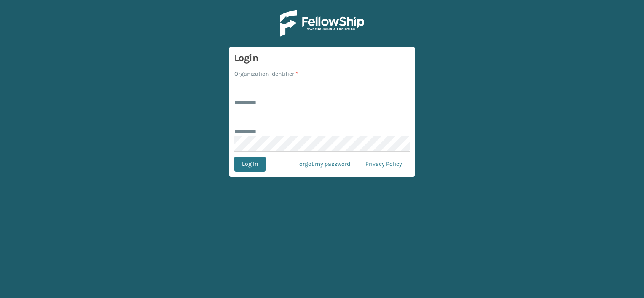 This screenshot has width=644, height=298. I want to click on h3: Login, so click(322, 58).